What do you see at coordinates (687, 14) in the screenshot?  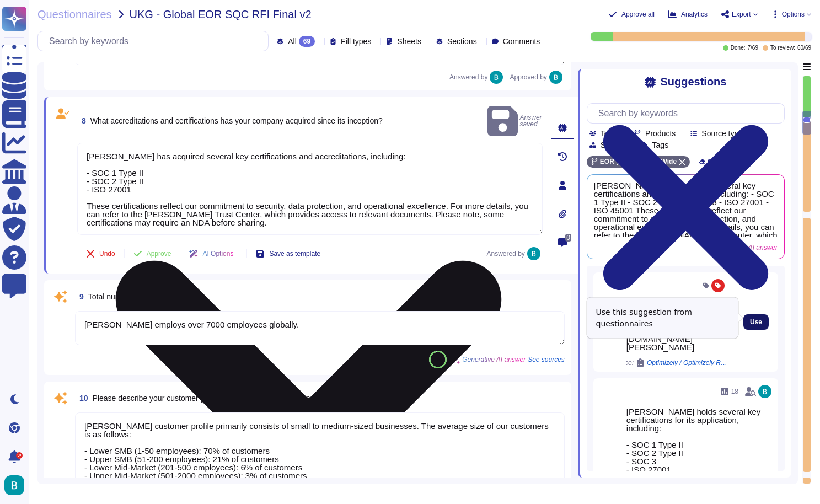 I see `button: Analytics` at bounding box center [687, 14].